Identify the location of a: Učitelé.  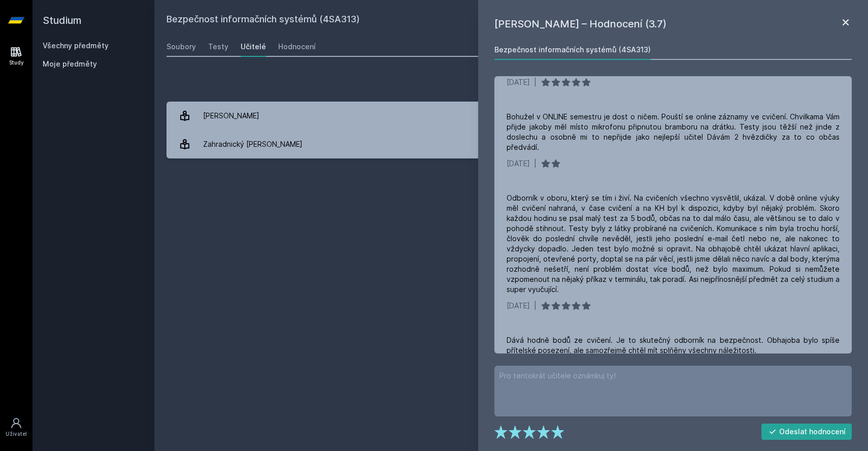
(253, 47).